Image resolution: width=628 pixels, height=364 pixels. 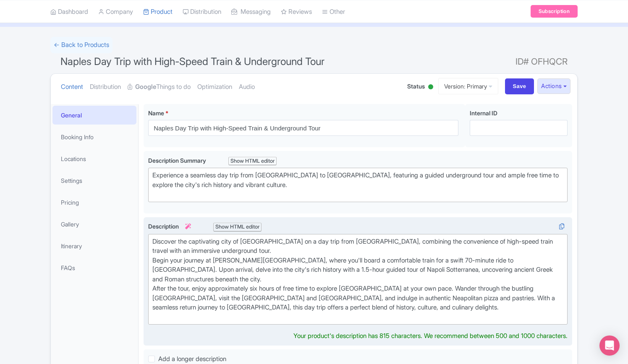 I want to click on a: Locations, so click(x=94, y=159).